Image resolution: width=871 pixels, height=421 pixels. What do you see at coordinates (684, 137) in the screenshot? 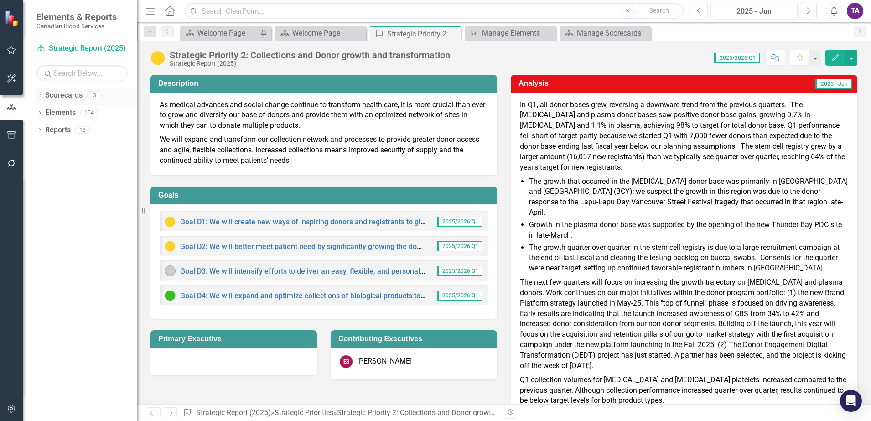
I see `p: In Q1, all donor bases grew, reversing a downward trend from the previous quarters. The [MEDICAL_...` at bounding box center [684, 137].